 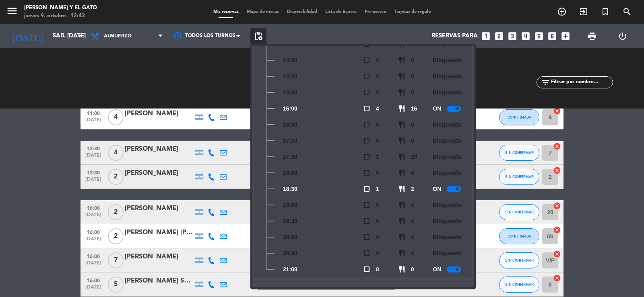 What do you see at coordinates (116, 284) in the screenshot?
I see `span: 5` at bounding box center [116, 284].